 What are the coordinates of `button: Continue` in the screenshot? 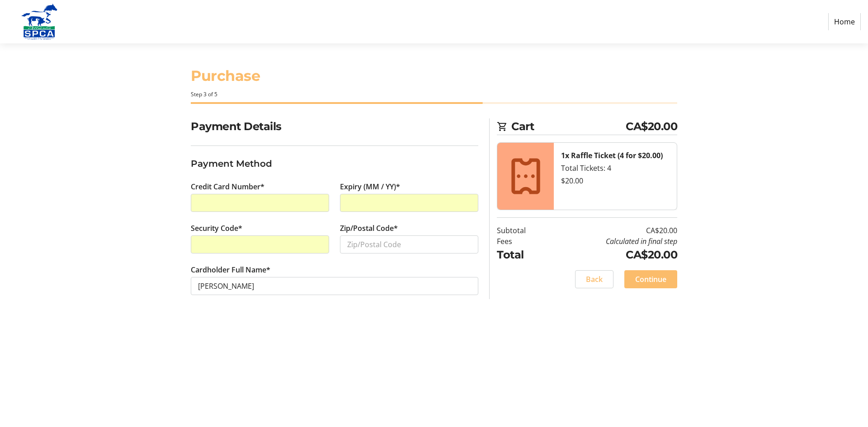 It's located at (651, 279).